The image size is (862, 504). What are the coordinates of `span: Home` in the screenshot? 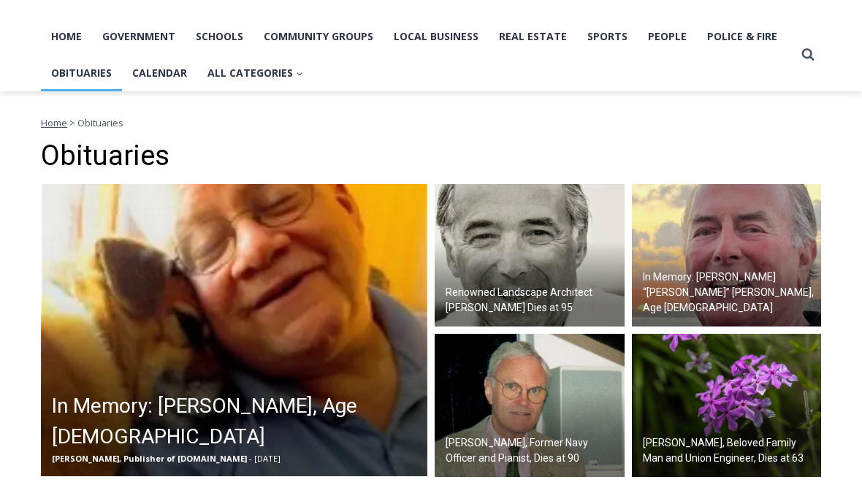 It's located at (54, 123).